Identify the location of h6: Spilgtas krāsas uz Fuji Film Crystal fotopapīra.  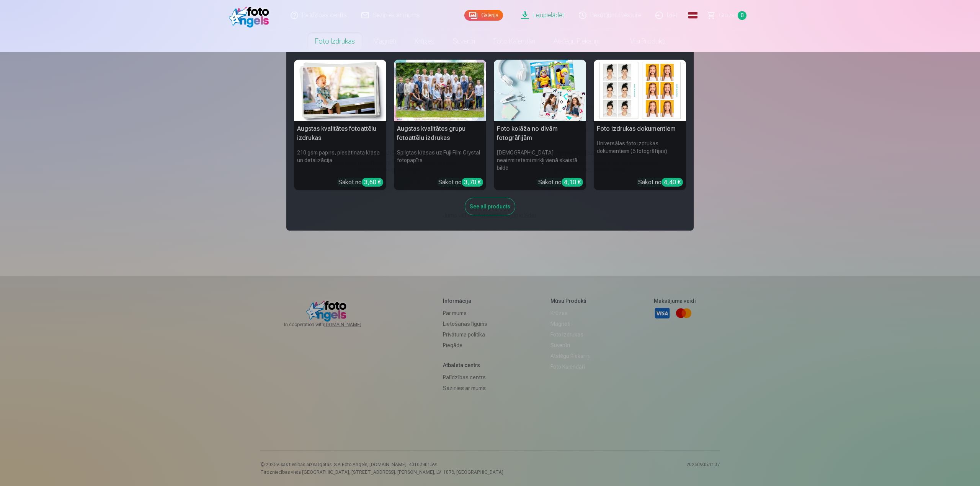
(440, 161).